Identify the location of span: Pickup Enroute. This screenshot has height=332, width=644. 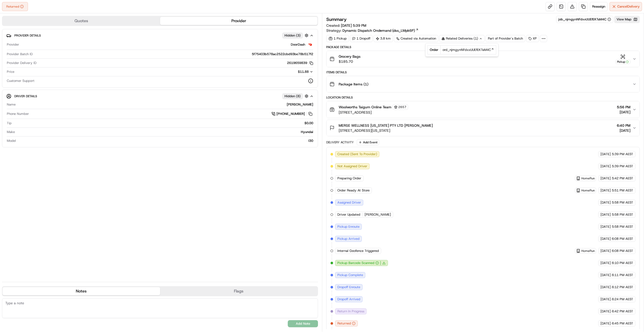
(348, 227).